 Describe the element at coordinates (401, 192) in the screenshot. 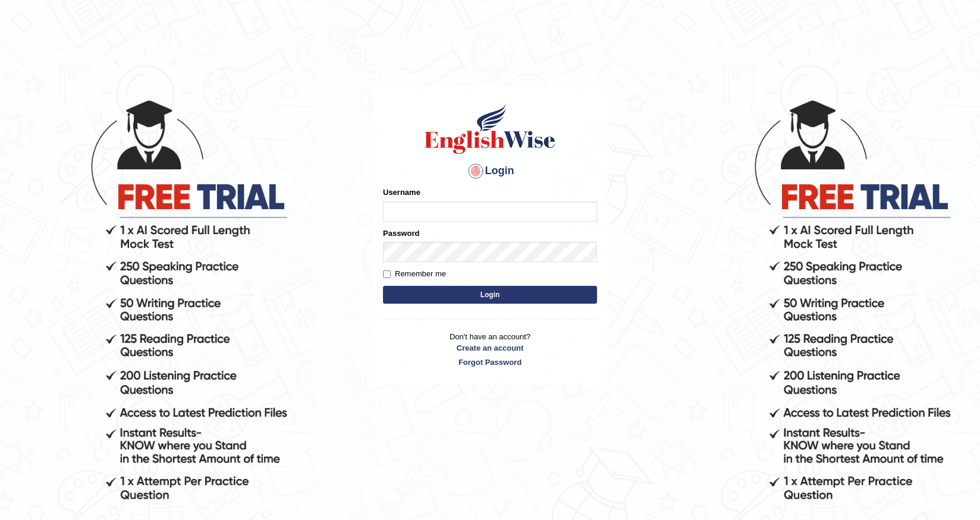

I see `label: Username` at that location.